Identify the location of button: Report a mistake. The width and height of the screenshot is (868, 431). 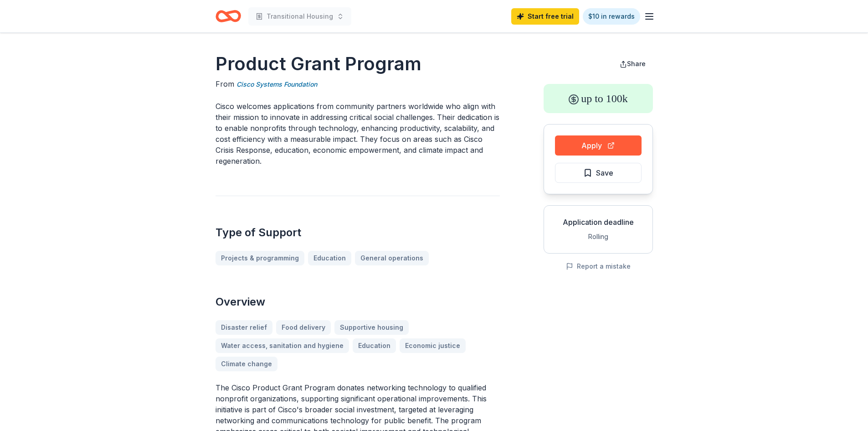
(598, 266).